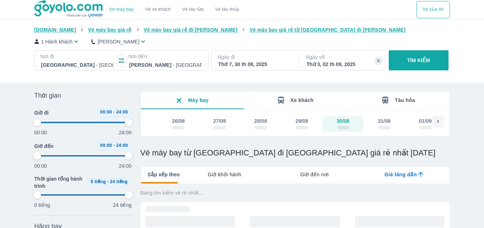 This screenshot has height=228, width=484. What do you see at coordinates (295, 124) in the screenshot?
I see `div: scrollable day and price` at bounding box center [295, 124].